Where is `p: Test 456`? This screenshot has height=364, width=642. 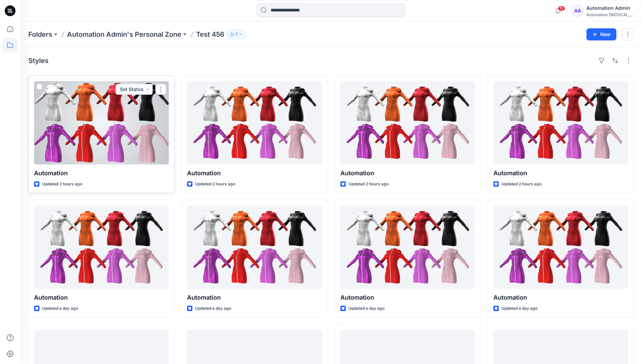 p: Test 456 is located at coordinates (210, 34).